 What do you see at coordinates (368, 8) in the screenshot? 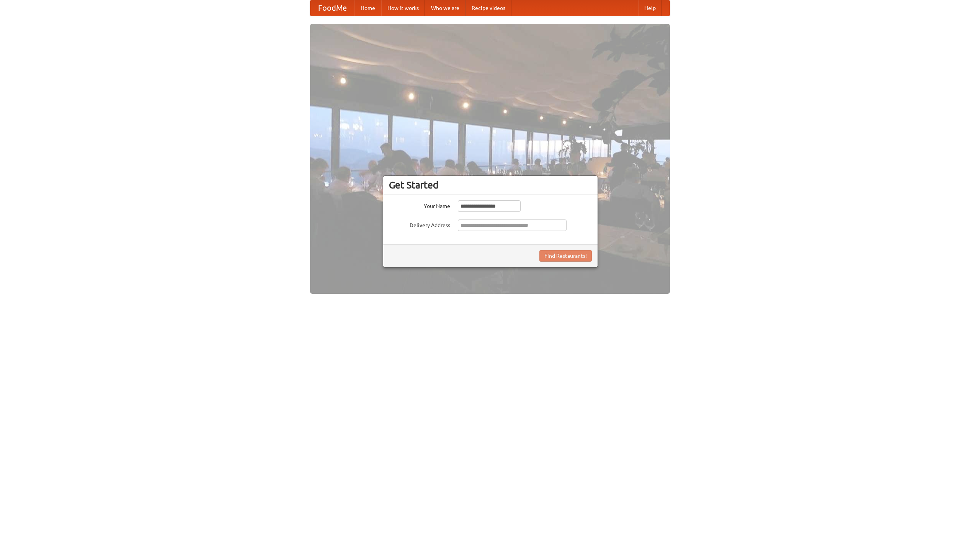
I see `a: Home` at bounding box center [368, 8].